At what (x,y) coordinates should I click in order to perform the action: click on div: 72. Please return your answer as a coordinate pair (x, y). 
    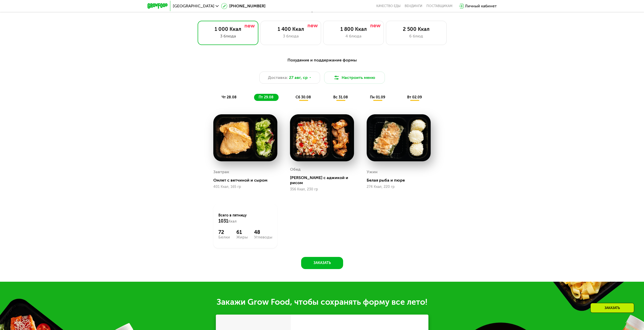
    Looking at the image, I should click on (224, 232).